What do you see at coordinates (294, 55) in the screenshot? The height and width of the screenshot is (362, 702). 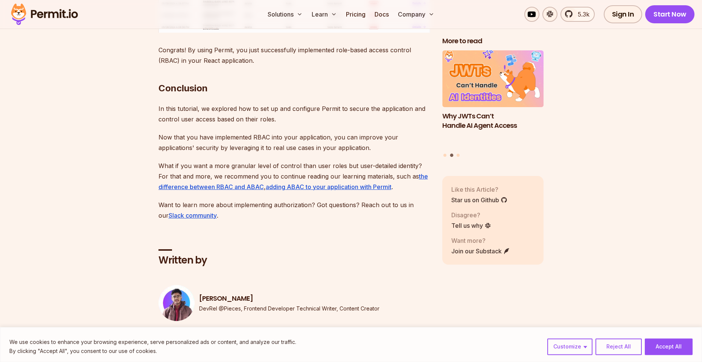 I see `p: Congrats! By using Permit, you just successfully implemented role-based access control (RBAC) in ...` at bounding box center [294, 55].